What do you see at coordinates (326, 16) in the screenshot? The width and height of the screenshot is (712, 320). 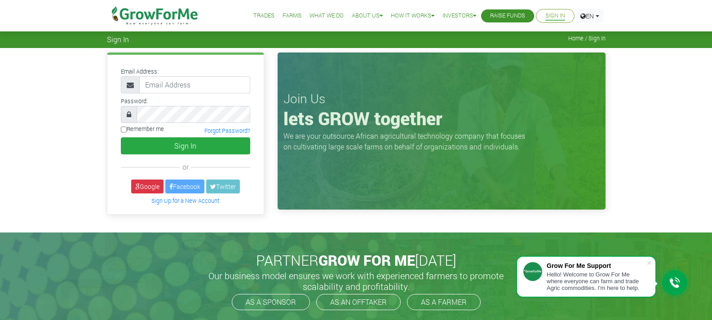 I see `a: What We Do` at bounding box center [326, 16].